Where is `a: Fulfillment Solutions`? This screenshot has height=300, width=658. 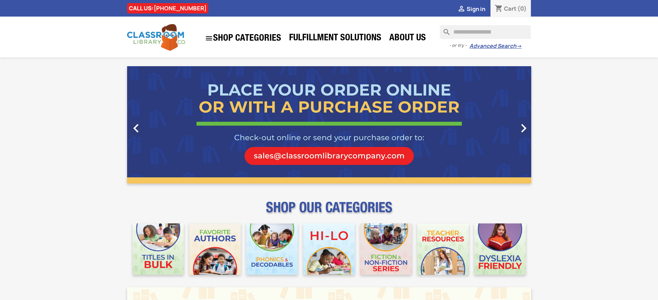
a: Fulfillment Solutions is located at coordinates (335, 39).